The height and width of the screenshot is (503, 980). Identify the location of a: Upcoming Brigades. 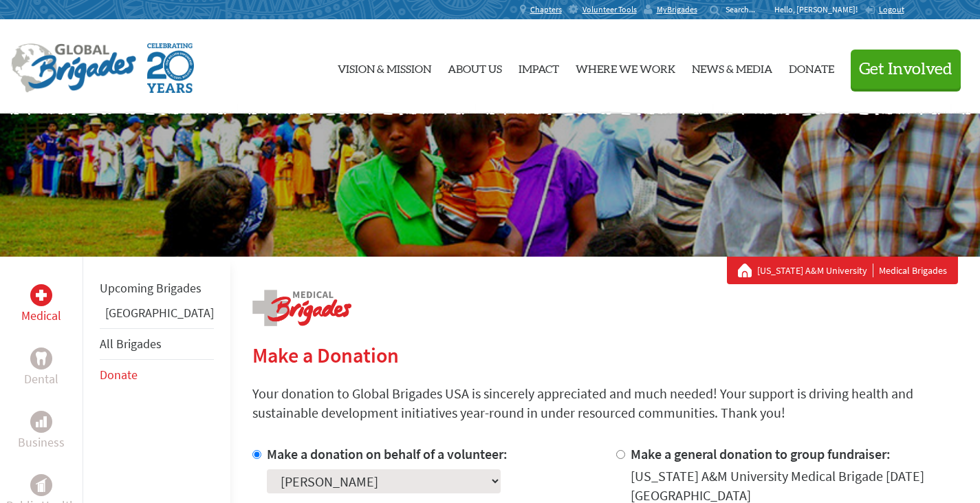
(151, 288).